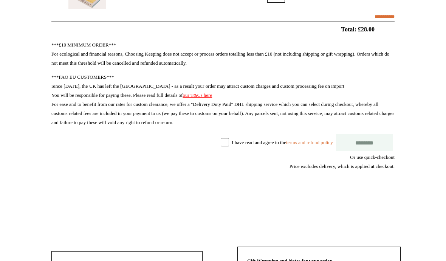  Describe the element at coordinates (282, 142) in the screenshot. I see `label: I have read and agree to the` at that location.